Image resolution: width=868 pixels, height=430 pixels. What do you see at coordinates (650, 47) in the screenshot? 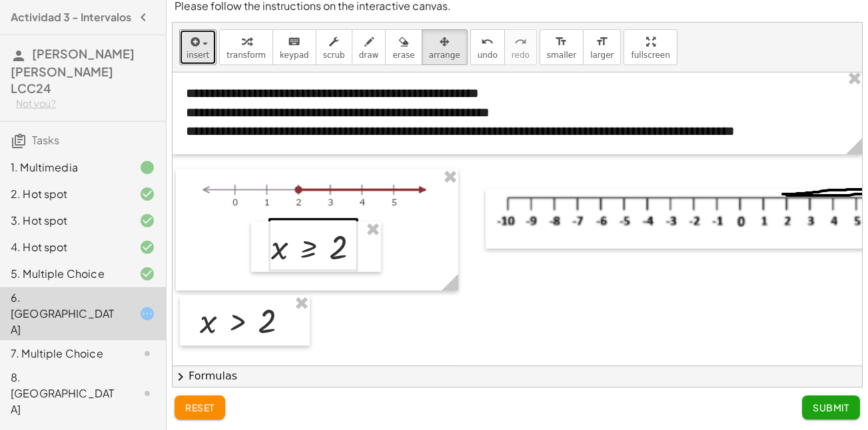
I see `button: fullscreen` at bounding box center [650, 47].